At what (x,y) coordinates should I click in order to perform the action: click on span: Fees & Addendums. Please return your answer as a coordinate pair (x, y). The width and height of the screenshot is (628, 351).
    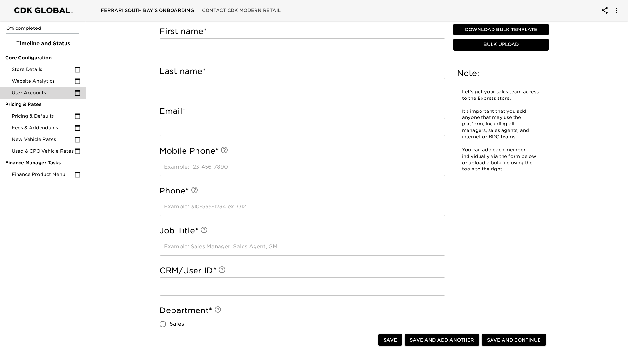
    Looking at the image, I should click on (43, 128).